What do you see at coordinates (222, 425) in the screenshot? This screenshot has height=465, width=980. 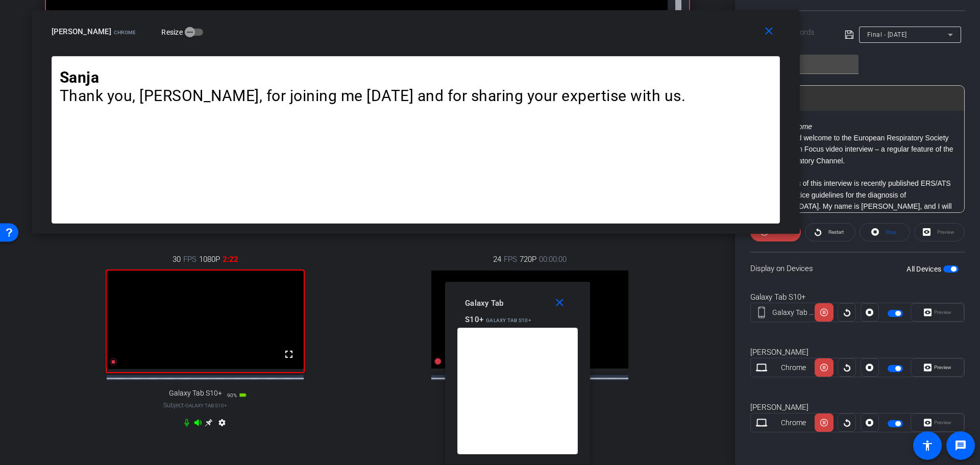 I see `mat-icon: settings` at bounding box center [222, 425].